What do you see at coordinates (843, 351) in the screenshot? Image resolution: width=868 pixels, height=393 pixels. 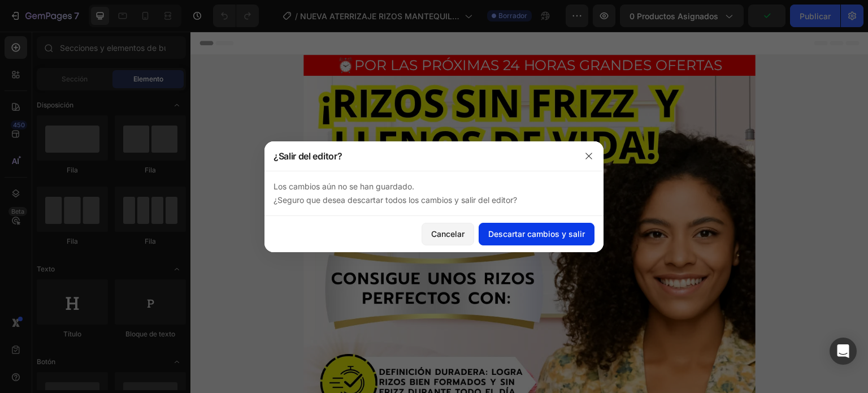 I see `div: Abrir Intercom Messenger` at bounding box center [843, 351].